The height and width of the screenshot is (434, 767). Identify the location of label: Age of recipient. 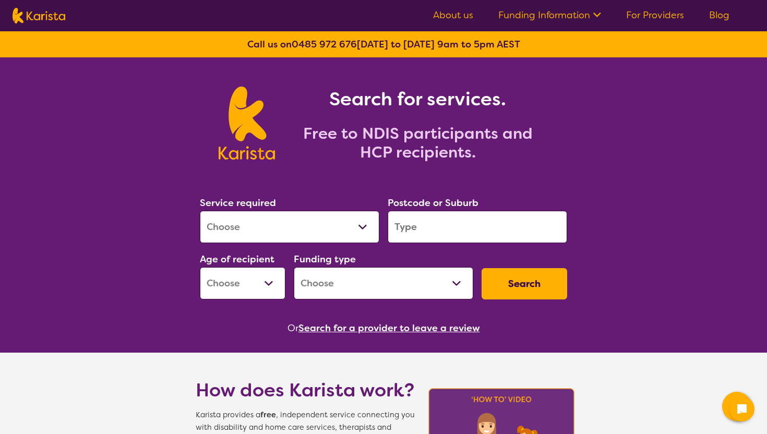
(237, 259).